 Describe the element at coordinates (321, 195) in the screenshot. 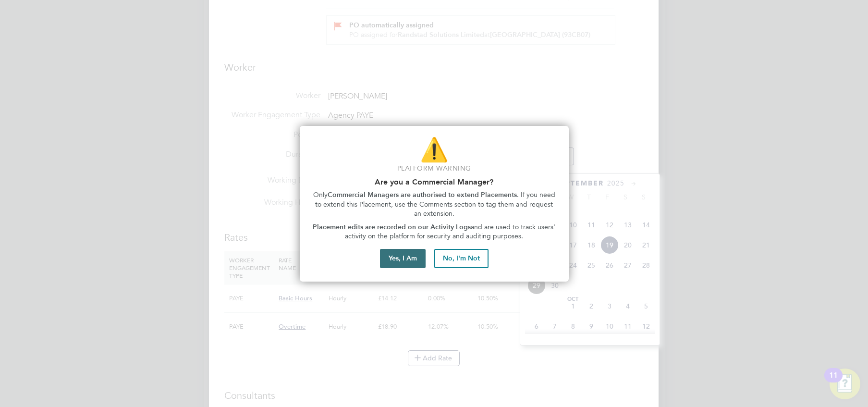

I see `span: Only` at that location.